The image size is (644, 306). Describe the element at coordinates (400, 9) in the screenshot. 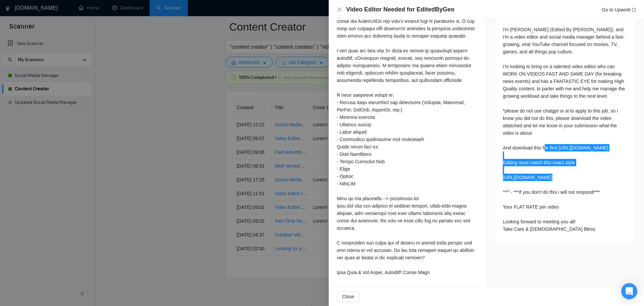

I see `h4: Video Editor Needed for EditedByGeo` at that location.